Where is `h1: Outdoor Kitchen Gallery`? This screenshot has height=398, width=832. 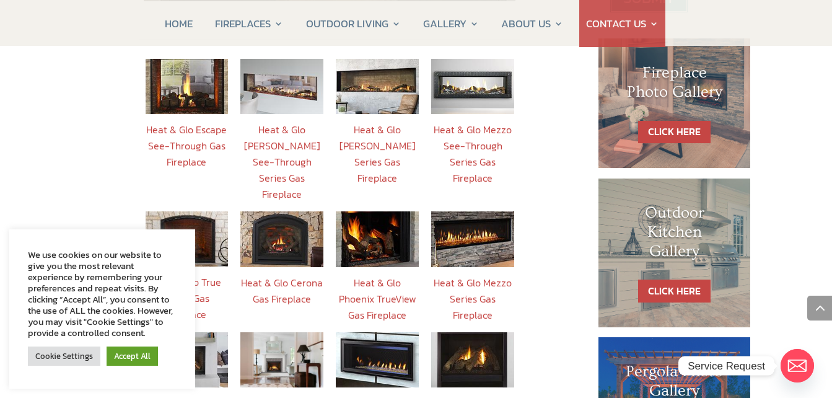 h1: Outdoor Kitchen Gallery is located at coordinates (674, 235).